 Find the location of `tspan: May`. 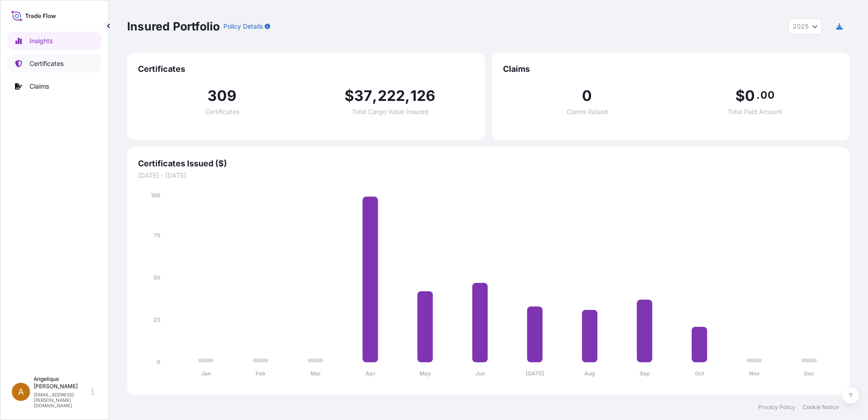

tspan: May is located at coordinates (425, 373).